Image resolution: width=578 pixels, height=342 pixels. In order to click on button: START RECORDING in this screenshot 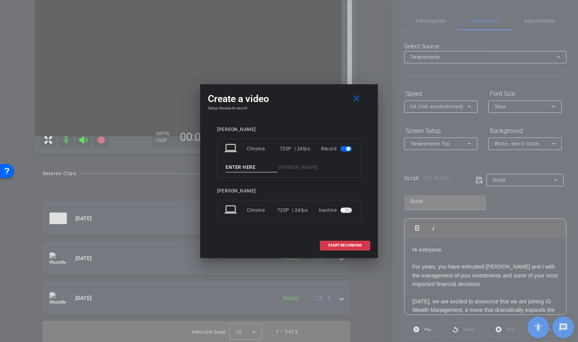, I will do `click(345, 245)`.